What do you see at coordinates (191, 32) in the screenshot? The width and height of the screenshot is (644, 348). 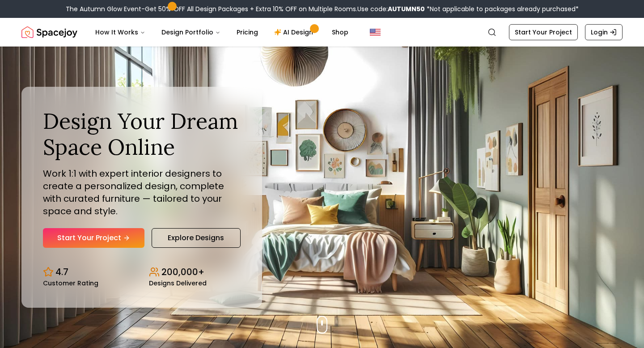 I see `button: Design Portfolio` at bounding box center [191, 32].